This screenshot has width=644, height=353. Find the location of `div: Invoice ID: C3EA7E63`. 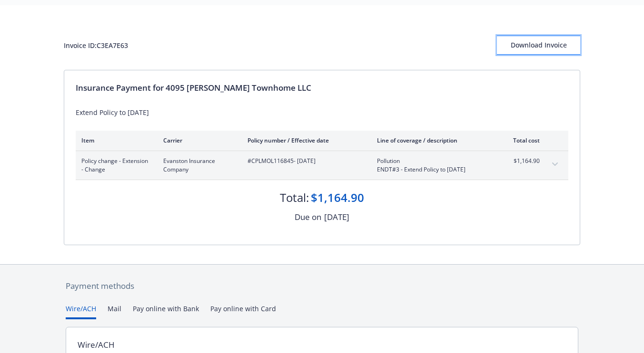

div: Invoice ID: C3EA7E63 is located at coordinates (95, 45).